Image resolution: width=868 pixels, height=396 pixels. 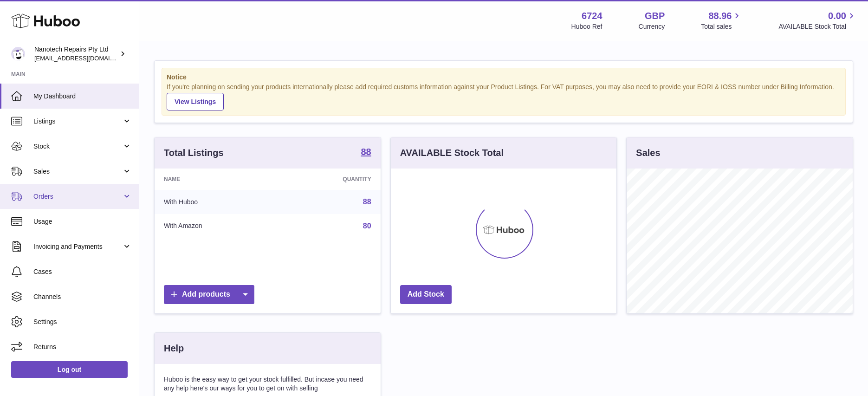 I want to click on a: Add Stock, so click(x=426, y=294).